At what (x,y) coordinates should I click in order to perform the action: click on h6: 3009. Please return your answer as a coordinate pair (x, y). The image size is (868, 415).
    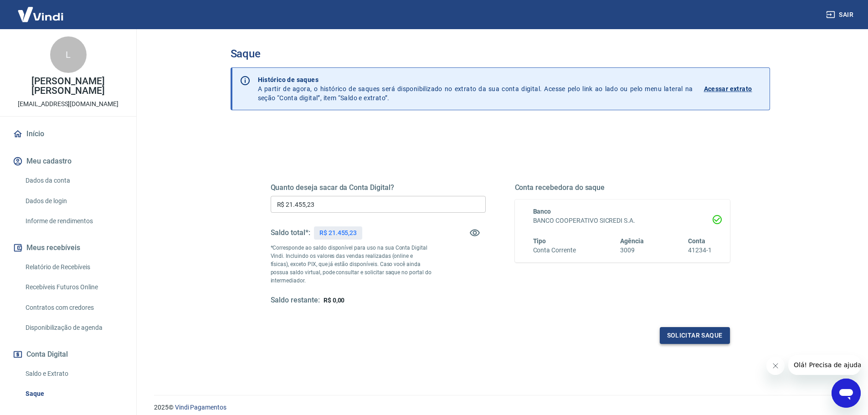
    Looking at the image, I should click on (632, 250).